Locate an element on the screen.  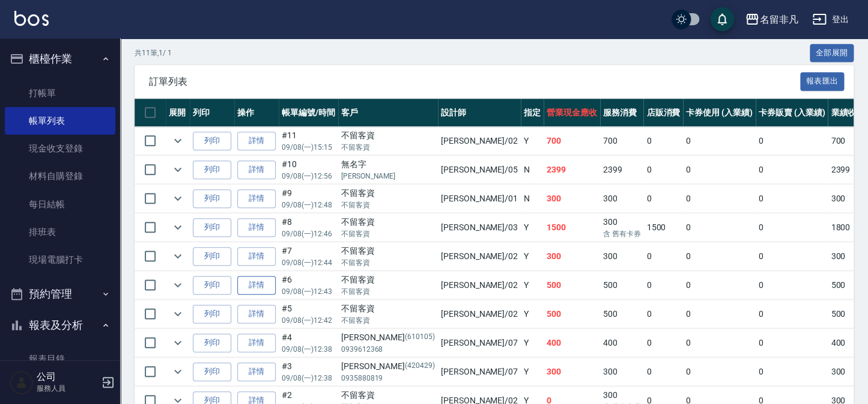
p: 09/08 (一) 12:44 is located at coordinates (308, 263).